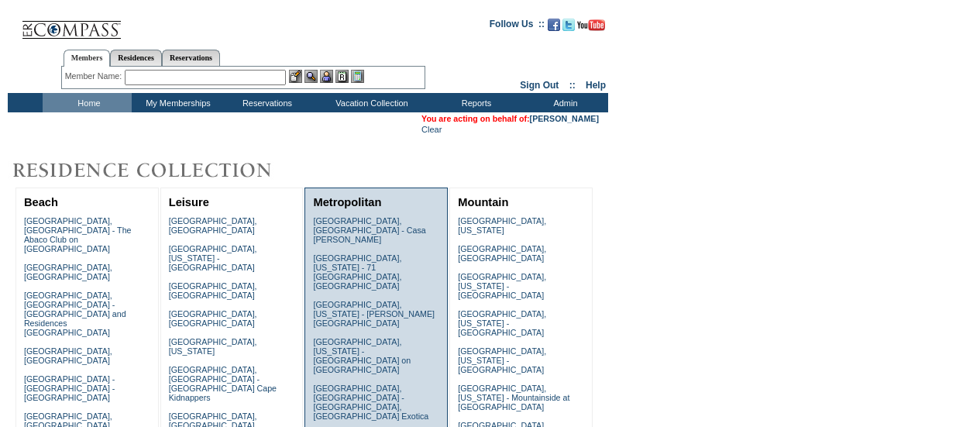 The height and width of the screenshot is (427, 980). Describe the element at coordinates (563, 103) in the screenshot. I see `td: Admin` at that location.